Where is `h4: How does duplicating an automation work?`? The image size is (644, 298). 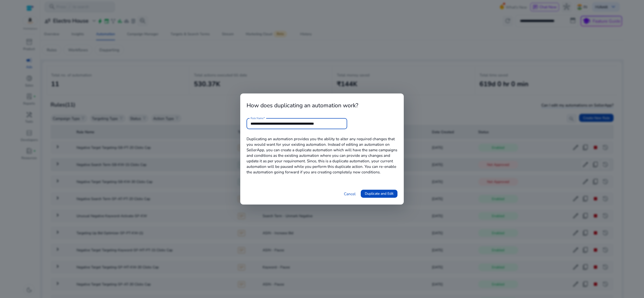
h4: How does duplicating an automation work? is located at coordinates (322, 109).